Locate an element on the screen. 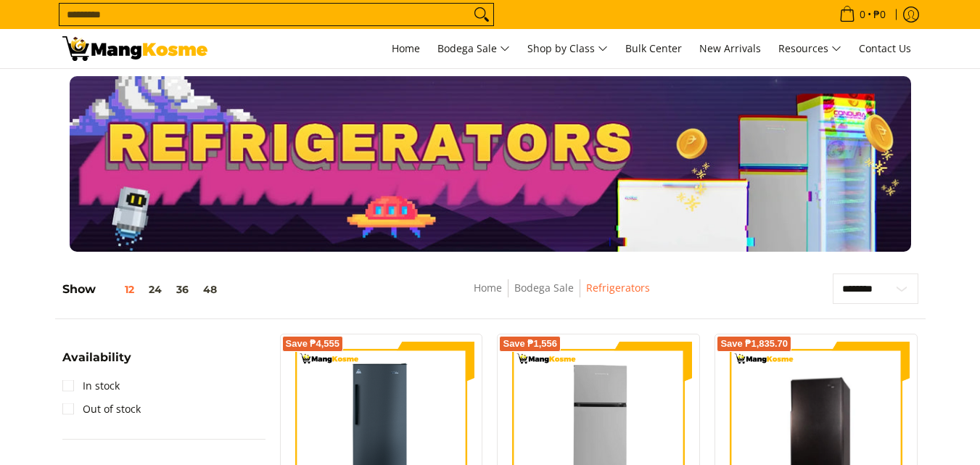  nav: Breadcrumbs is located at coordinates (562, 295).